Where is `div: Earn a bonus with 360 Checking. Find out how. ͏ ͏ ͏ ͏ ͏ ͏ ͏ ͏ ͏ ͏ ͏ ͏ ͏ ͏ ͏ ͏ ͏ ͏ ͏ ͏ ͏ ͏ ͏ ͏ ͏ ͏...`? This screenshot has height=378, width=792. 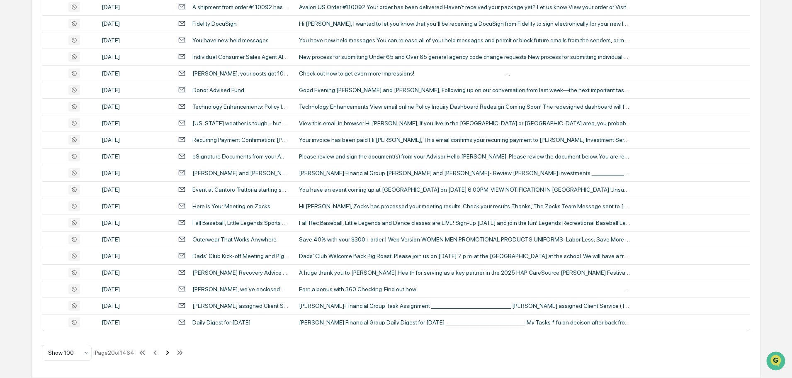
div: Earn a bonus with 360 Checking. Find out how. ͏ ͏ ͏ ͏ ͏ ͏ ͏ ͏ ͏ ͏ ͏ ͏ ͏ ͏ ͏ ͏ ͏ ͏ ͏ ͏ ͏ ͏ ͏ ͏ ͏ ͏... is located at coordinates (465, 289).